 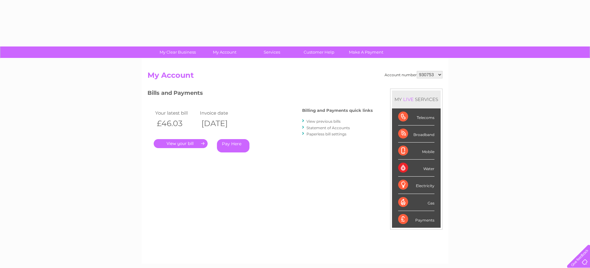 What do you see at coordinates (416, 134) in the screenshot?
I see `div: Broadband` at bounding box center [416, 134].